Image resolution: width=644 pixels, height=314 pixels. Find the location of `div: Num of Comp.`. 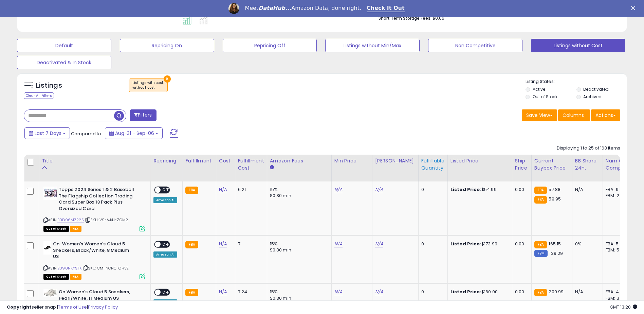

div: Num of Comp. is located at coordinates (618, 165).